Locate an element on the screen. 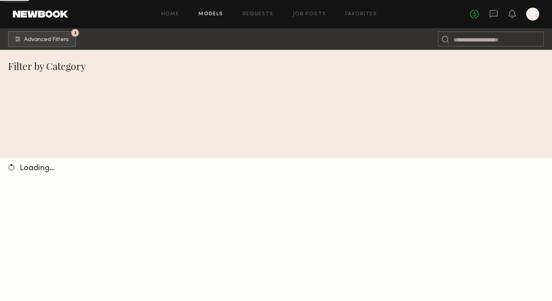 The height and width of the screenshot is (301, 552). a: R is located at coordinates (533, 14).